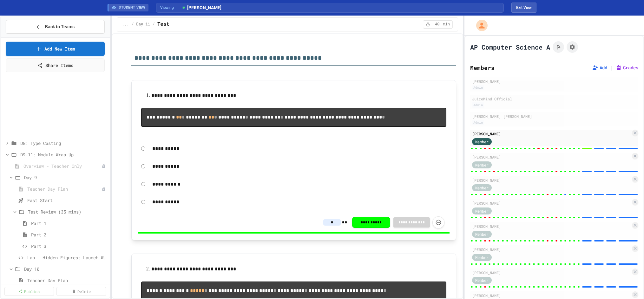  Describe the element at coordinates (64, 143) in the screenshot. I see `span: D8: Type Casting` at that location.